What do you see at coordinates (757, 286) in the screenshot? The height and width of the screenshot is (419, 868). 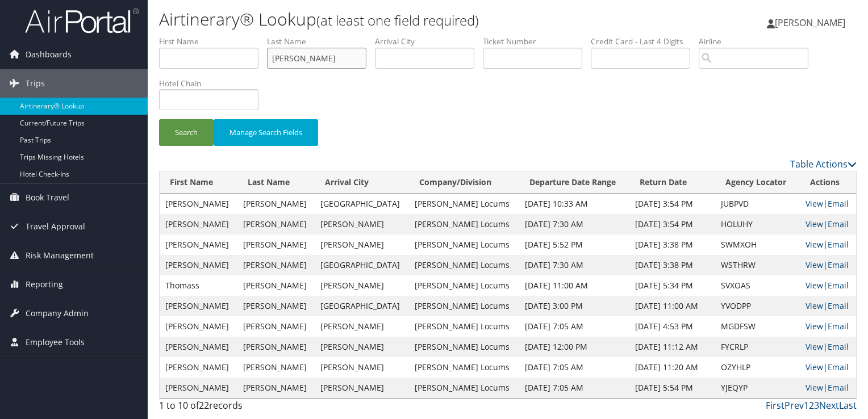 I see `td: SVXOAS` at bounding box center [757, 286].